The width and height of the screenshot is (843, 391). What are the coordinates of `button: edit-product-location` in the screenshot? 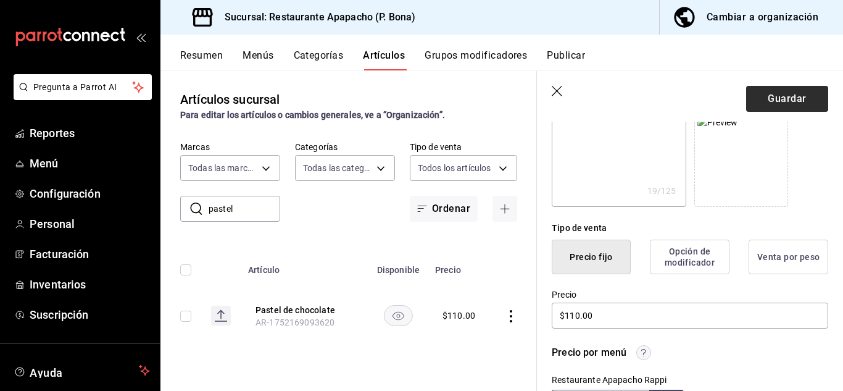 It's located at (305, 310).